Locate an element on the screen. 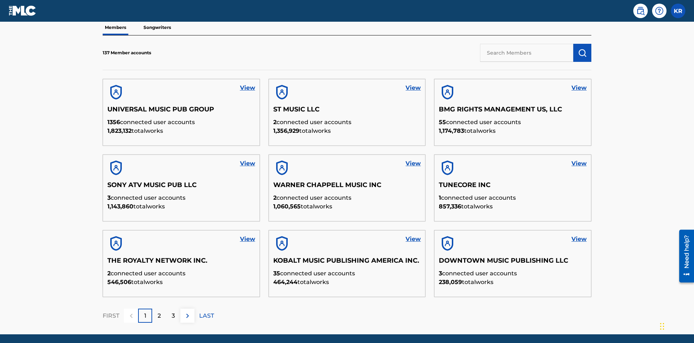 The height and width of the screenshot is (343, 694). span: 1,174,783 is located at coordinates (452, 131).